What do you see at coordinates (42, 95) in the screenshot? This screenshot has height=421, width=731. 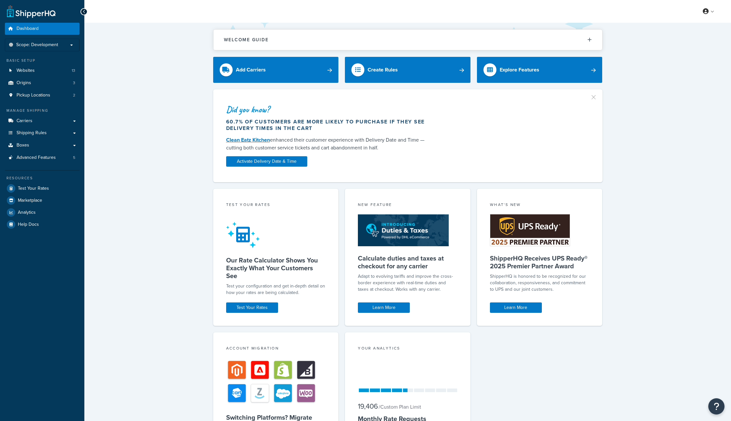 I see `li: Pickup Locations` at bounding box center [42, 95].